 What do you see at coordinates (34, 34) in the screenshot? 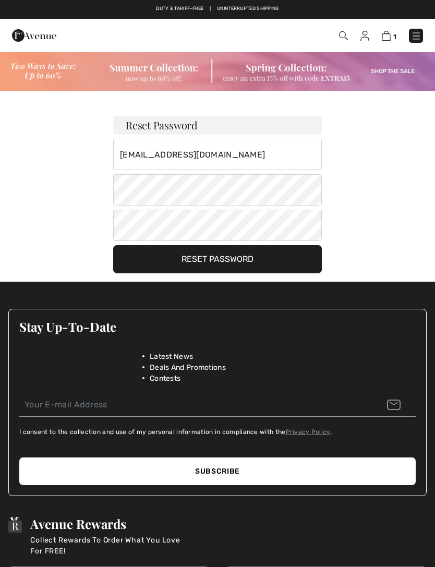
I see `a: 1ère Avenue` at bounding box center [34, 34].